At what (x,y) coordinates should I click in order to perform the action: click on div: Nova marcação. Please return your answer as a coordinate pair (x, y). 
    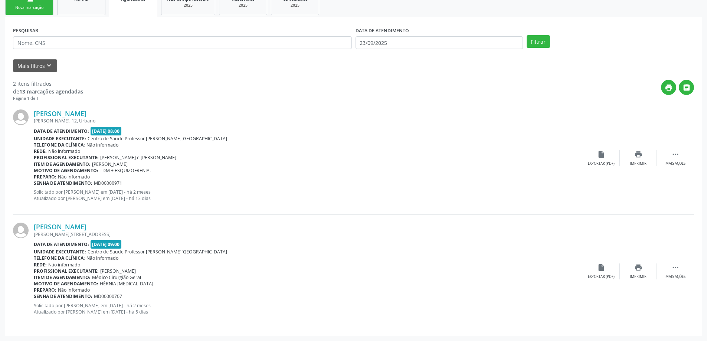
    Looking at the image, I should click on (29, 7).